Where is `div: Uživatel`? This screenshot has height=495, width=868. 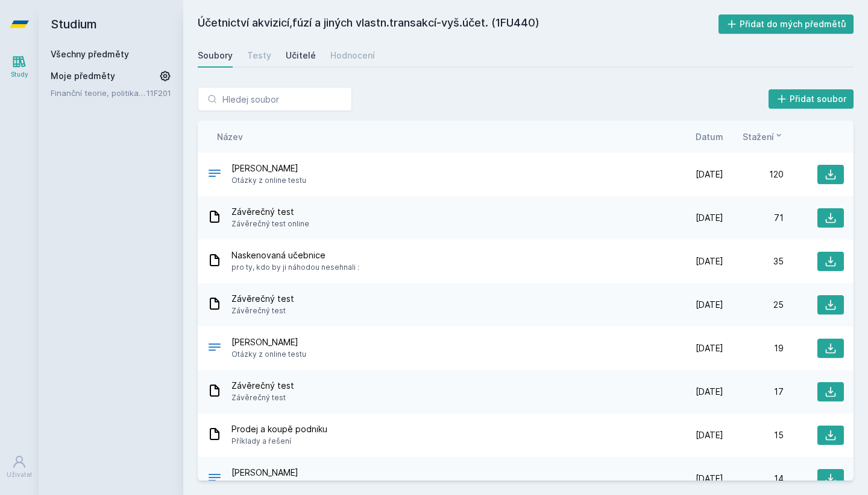
div: Uživatel is located at coordinates (19, 474).